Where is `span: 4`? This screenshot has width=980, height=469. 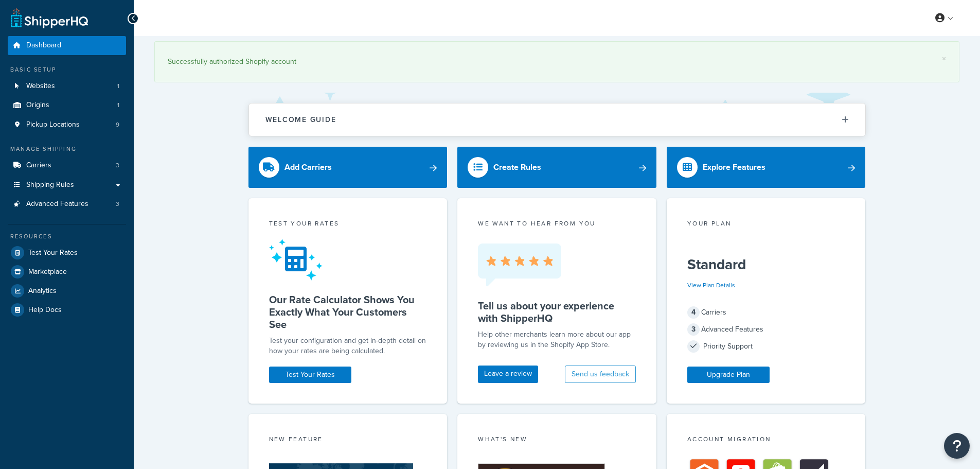 span: 4 is located at coordinates (694, 312).